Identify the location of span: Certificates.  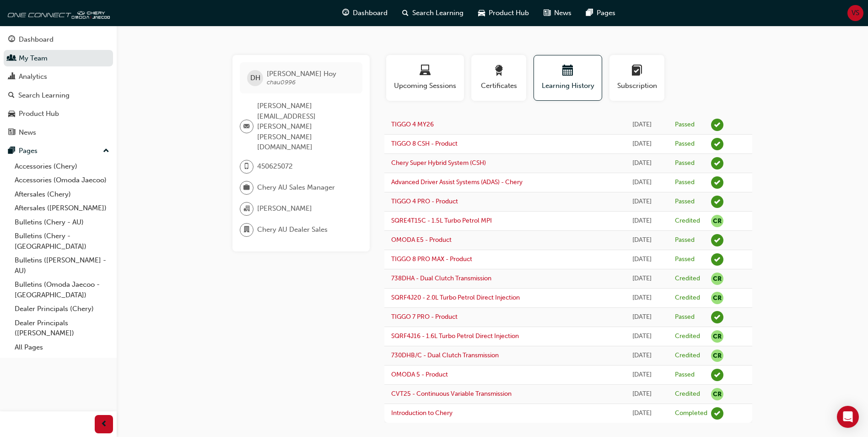
(498, 86).